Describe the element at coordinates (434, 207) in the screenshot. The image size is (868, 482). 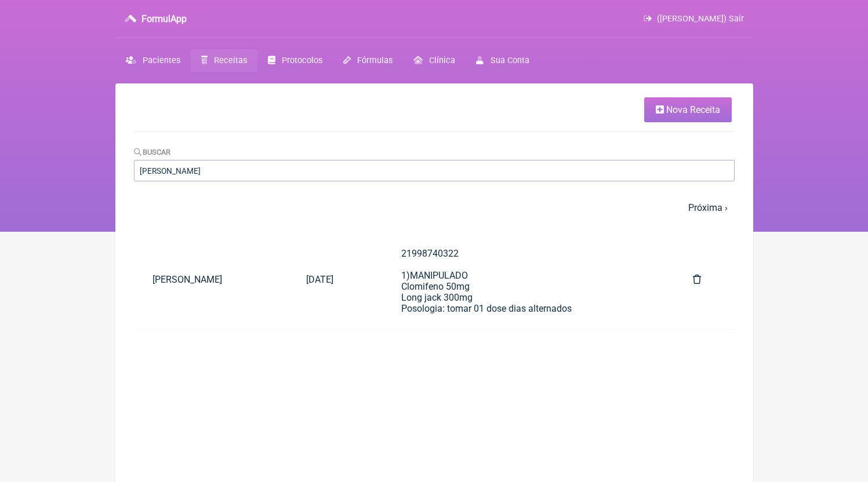
I see `nav: pager` at that location.